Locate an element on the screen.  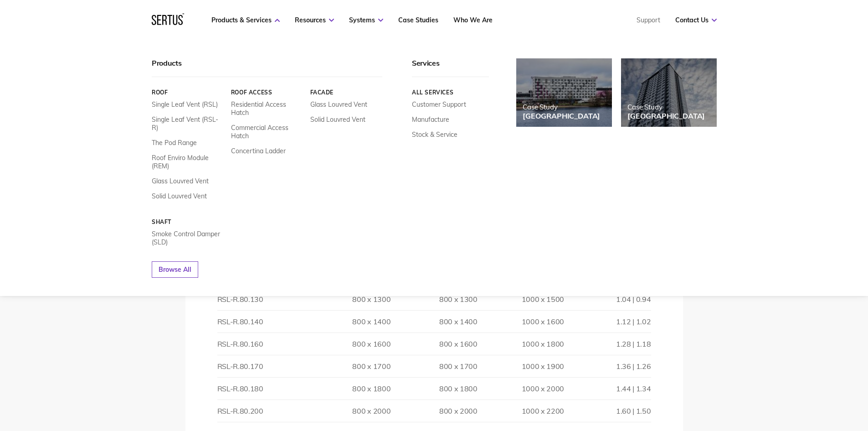
td: RSL-R.80.180 is located at coordinates (260, 388).